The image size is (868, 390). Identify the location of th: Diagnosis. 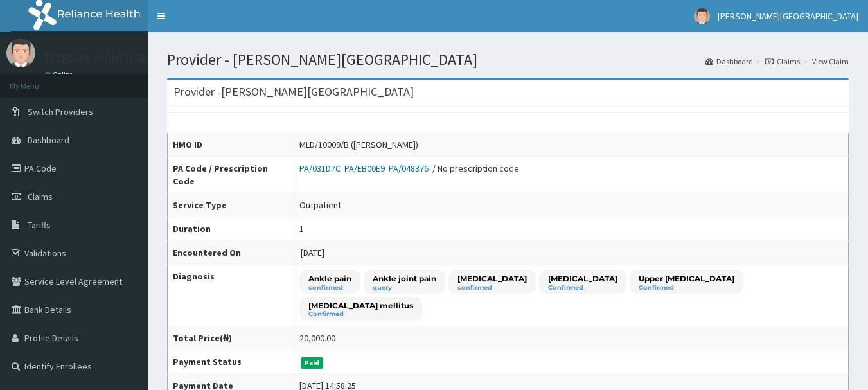
(230, 296).